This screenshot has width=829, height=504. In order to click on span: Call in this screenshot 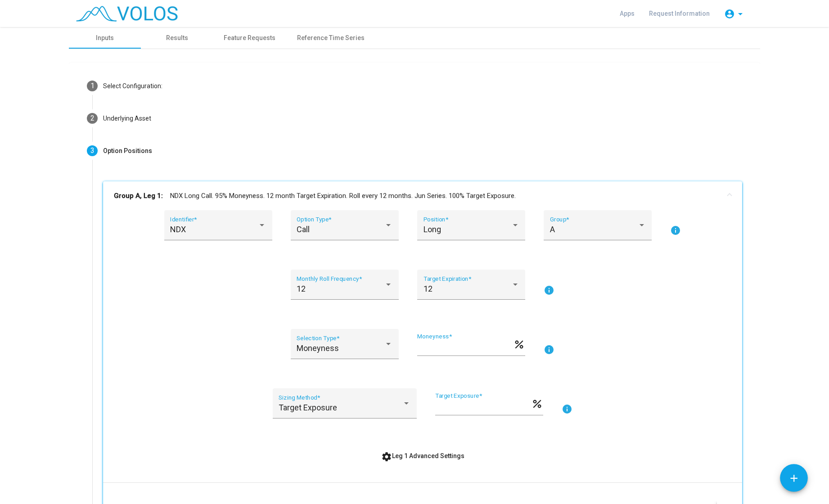, I will do `click(303, 229)`.